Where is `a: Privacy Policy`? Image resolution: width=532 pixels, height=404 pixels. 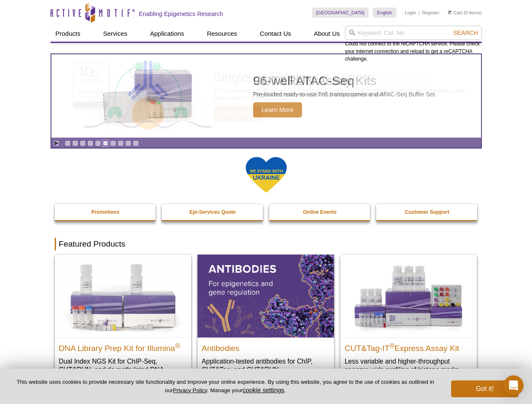 a: Privacy Policy is located at coordinates (189, 390).